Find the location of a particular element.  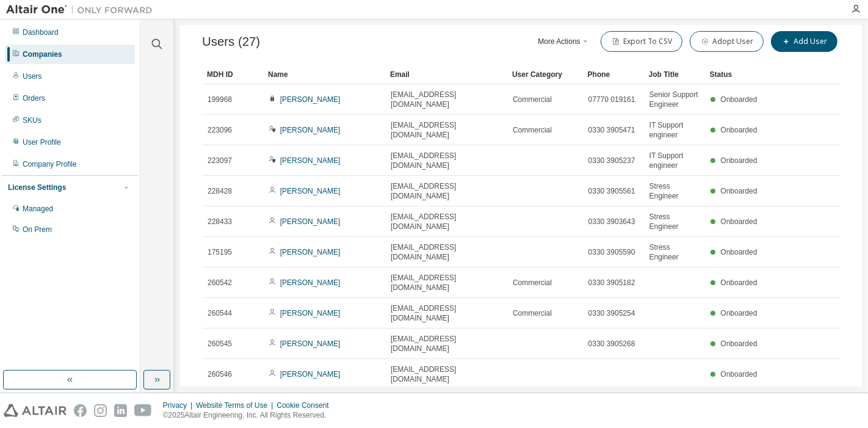

div: Users is located at coordinates (32, 76).